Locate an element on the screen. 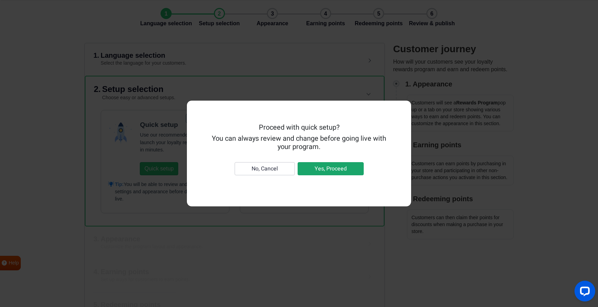 The width and height of the screenshot is (598, 307). h5: You can always review and change before going live with your program. is located at coordinates (299, 143).